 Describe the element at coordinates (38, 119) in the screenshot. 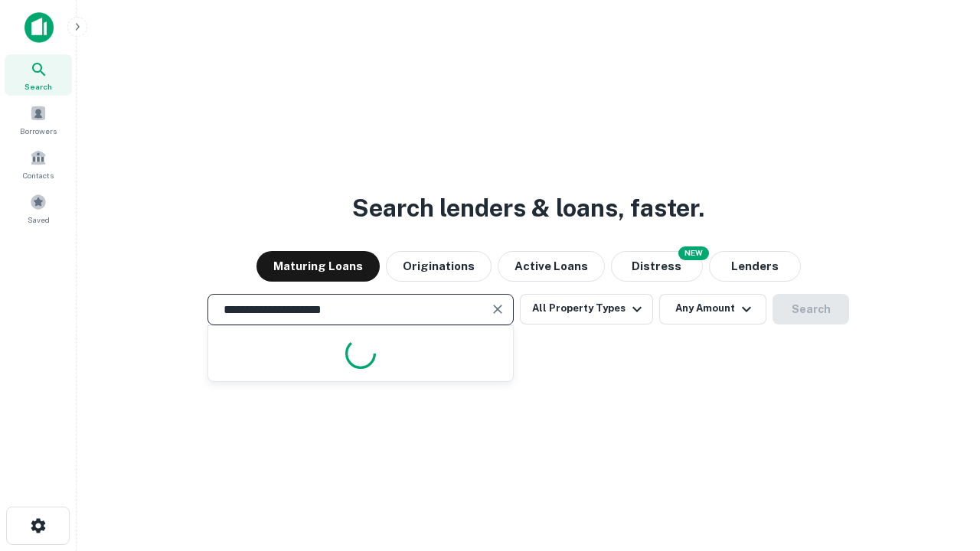

I see `a: Borrowers` at that location.